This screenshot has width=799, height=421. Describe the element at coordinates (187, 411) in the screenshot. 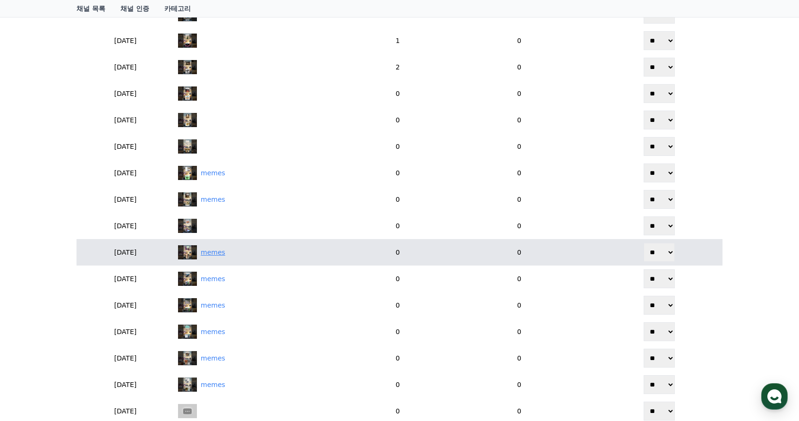

I see `img: default.jpg` at that location.